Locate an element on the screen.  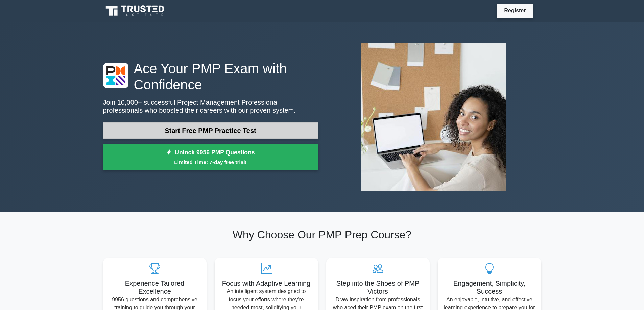
a: Start Free PMP Practice Test is located at coordinates (210, 130).